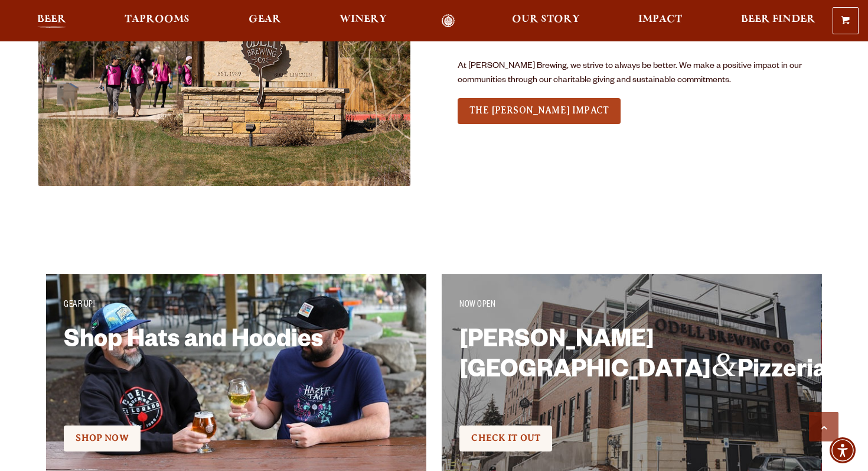  I want to click on p: GEAR UP!, so click(236, 305).